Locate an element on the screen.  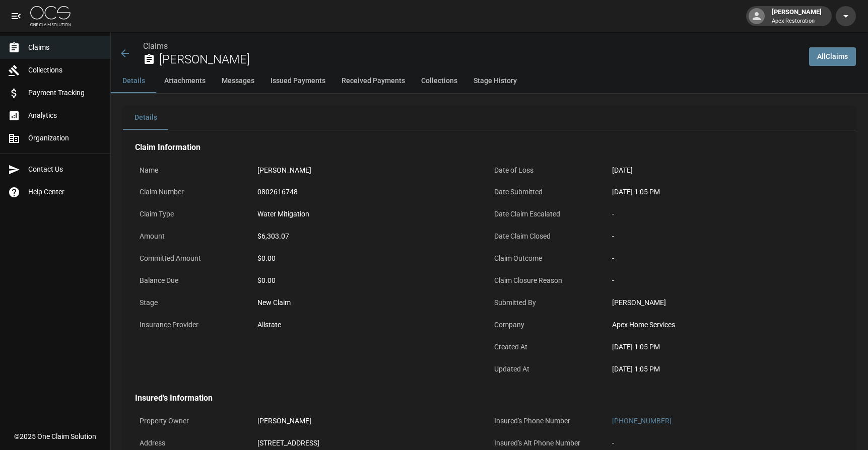
p: Submitted By is located at coordinates (548, 303).